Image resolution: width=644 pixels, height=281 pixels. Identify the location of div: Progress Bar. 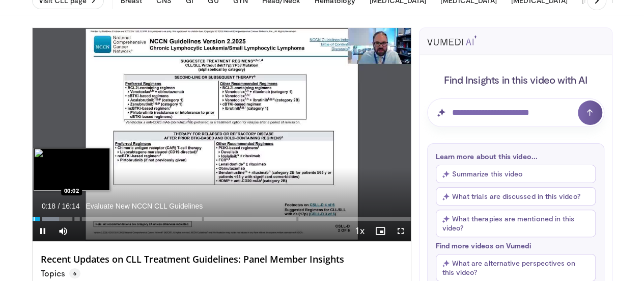
(222, 219).